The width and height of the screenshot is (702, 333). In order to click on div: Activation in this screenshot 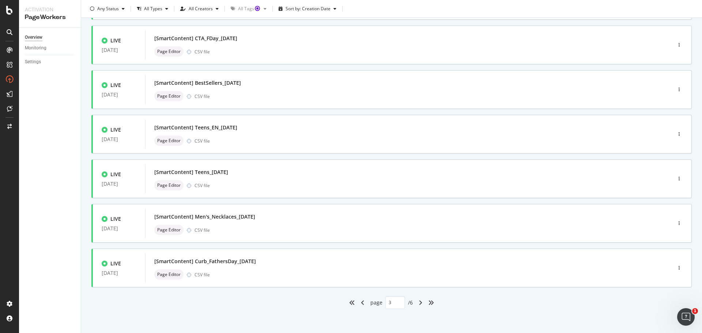, I will do `click(50, 10)`.